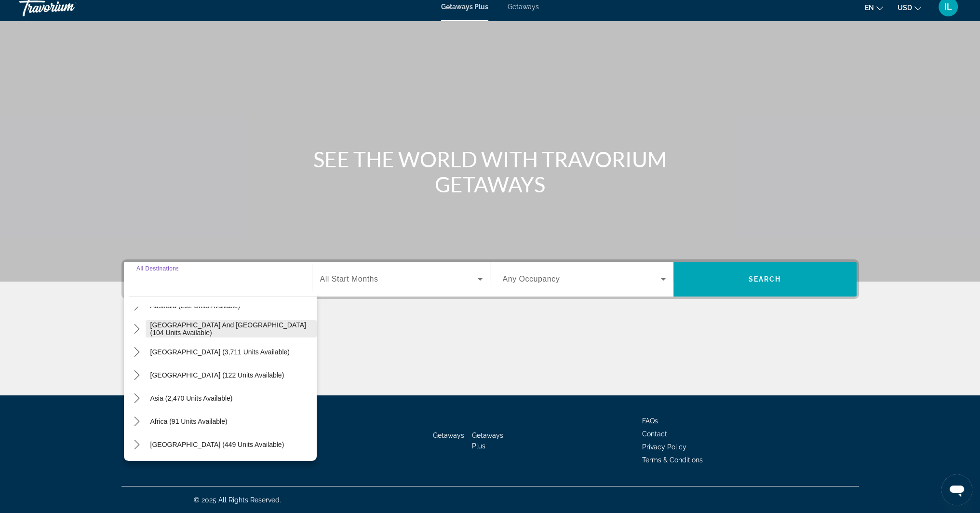  Describe the element at coordinates (137, 305) in the screenshot. I see `button: Toggle Australia (252 units available) submenu` at that location.